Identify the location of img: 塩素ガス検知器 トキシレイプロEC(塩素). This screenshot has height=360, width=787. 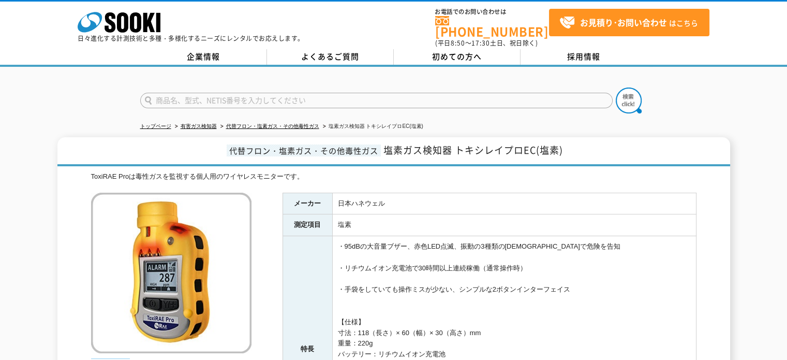
(171, 273).